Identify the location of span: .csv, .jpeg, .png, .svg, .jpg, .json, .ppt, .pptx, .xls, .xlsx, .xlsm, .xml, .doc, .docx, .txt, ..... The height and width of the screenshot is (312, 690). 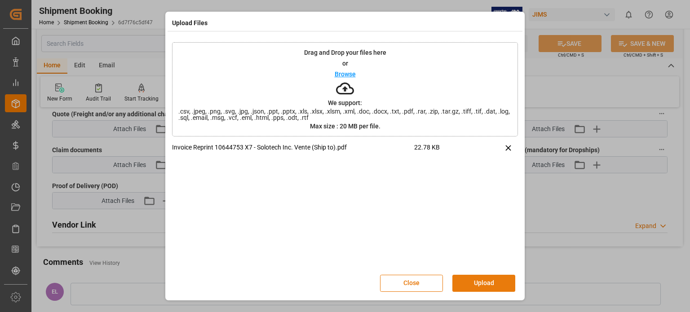
(345, 115).